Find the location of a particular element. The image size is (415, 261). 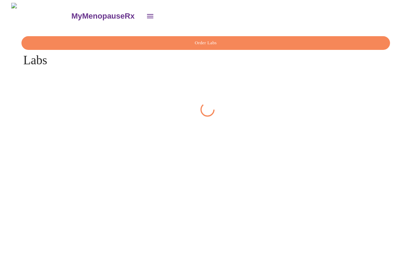

img: MyMenopauseRx Logo is located at coordinates (41, 16).